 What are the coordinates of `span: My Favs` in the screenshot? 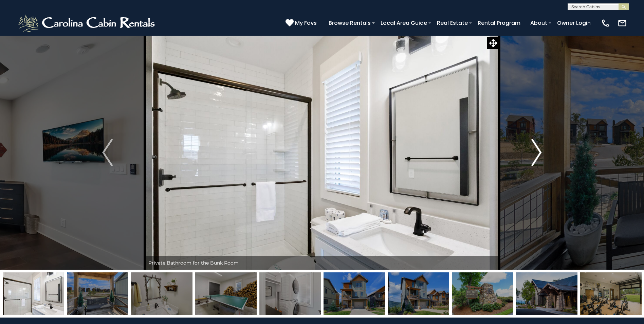 It's located at (306, 23).